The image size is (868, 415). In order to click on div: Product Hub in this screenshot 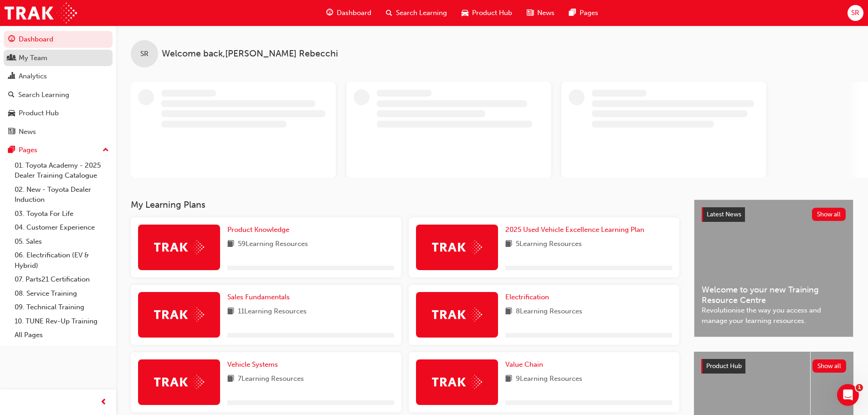, I will do `click(39, 113)`.